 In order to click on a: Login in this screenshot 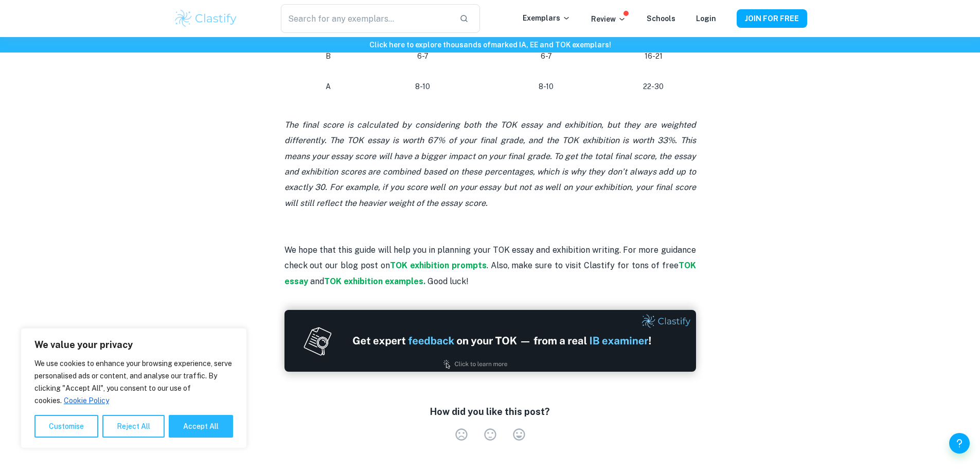, I will do `click(705, 18)`.